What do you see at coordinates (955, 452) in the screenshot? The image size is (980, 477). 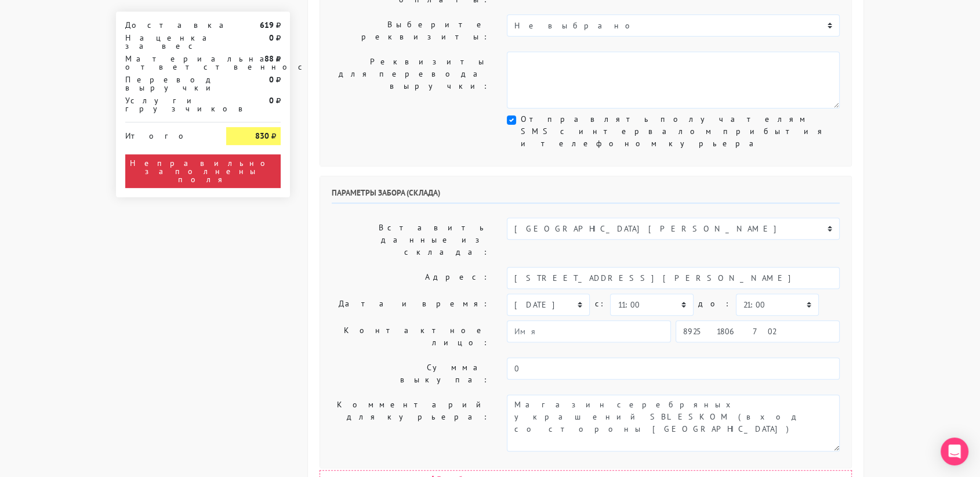 I see `div: Open Intercom Messenger` at bounding box center [955, 452].